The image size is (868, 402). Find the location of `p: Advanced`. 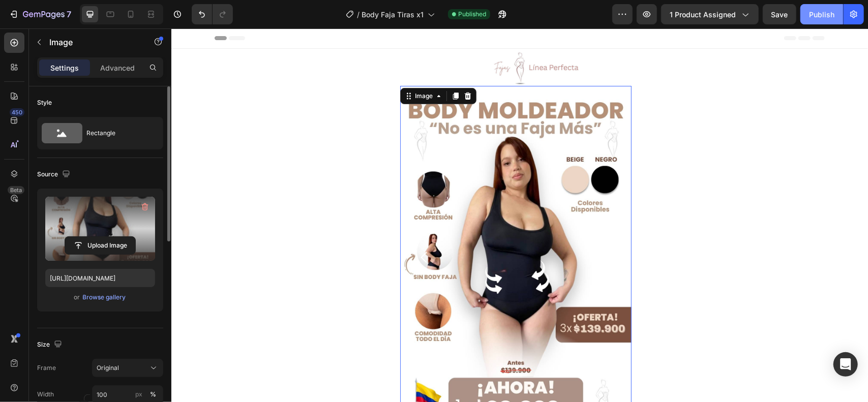

p: Advanced is located at coordinates (117, 68).